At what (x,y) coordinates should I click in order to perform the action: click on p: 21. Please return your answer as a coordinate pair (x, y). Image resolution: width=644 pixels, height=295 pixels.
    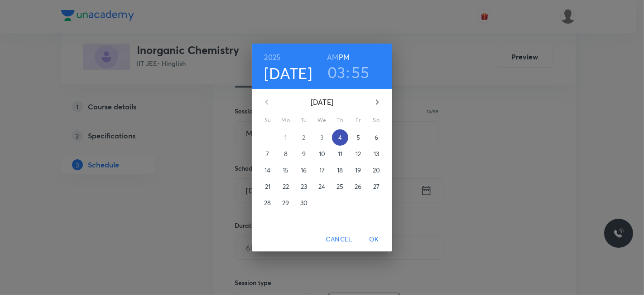
    Looking at the image, I should click on (268, 186).